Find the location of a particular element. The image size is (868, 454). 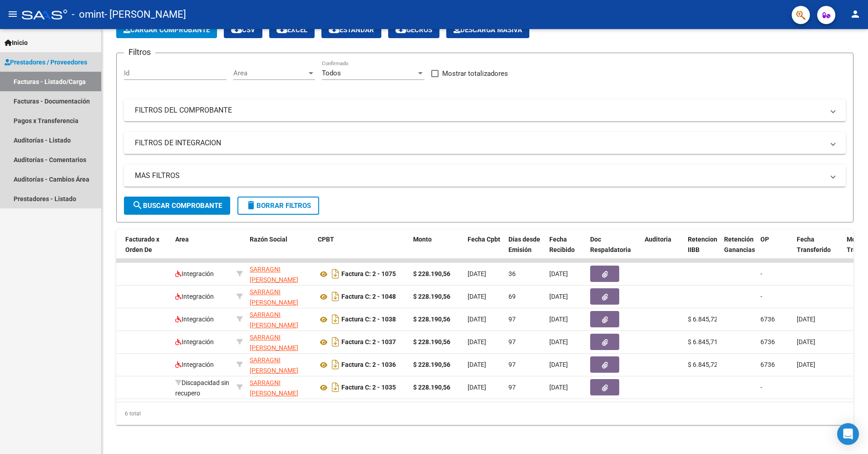

datatable-header-cell: Area is located at coordinates (202, 250).